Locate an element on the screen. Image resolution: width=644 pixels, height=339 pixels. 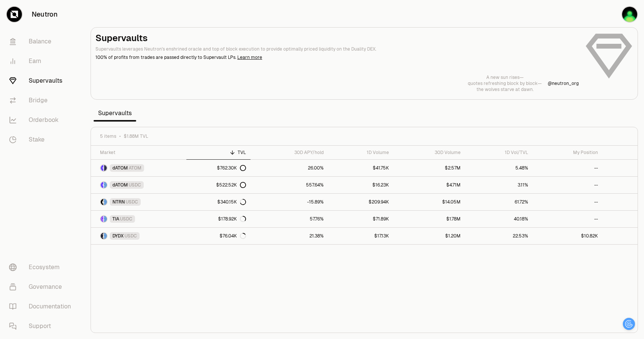
div: Market is located at coordinates (141, 153).